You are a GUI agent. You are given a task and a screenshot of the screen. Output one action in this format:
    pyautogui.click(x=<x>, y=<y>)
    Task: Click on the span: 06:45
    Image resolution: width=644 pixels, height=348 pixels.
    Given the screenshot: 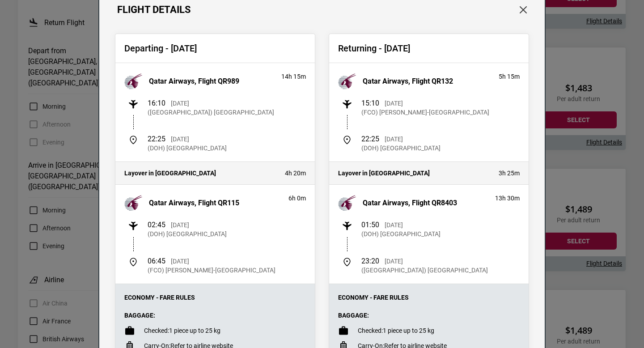 What is the action you would take?
    pyautogui.click(x=156, y=261)
    